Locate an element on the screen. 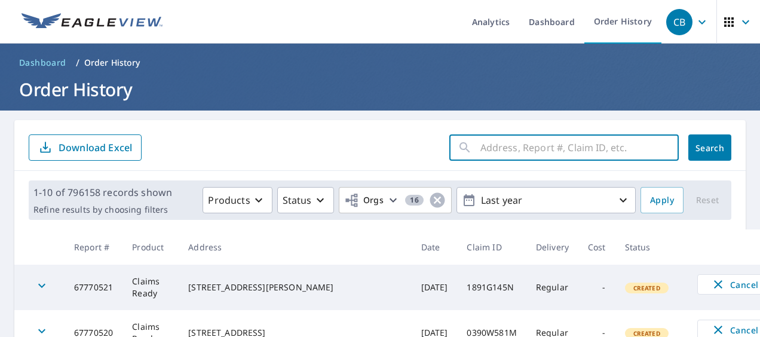  th: Delivery is located at coordinates (552, 247).